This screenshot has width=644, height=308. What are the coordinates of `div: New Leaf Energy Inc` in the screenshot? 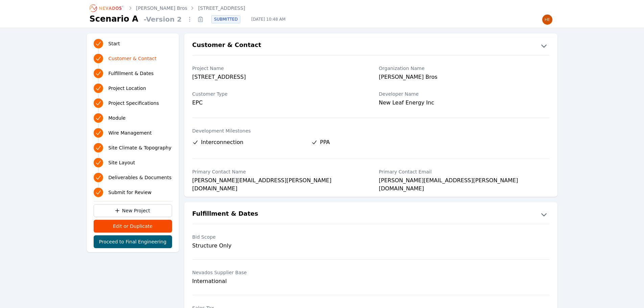 It's located at (464, 104).